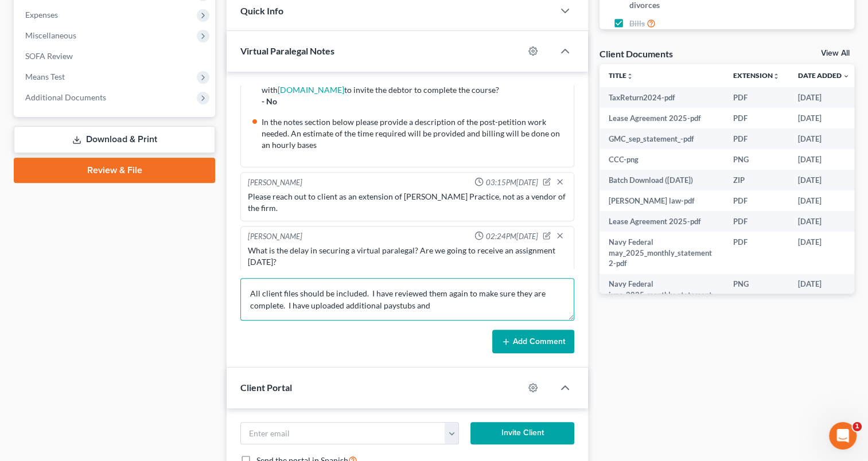 This screenshot has width=868, height=461. Describe the element at coordinates (637, 23) in the screenshot. I see `span: Bills` at that location.